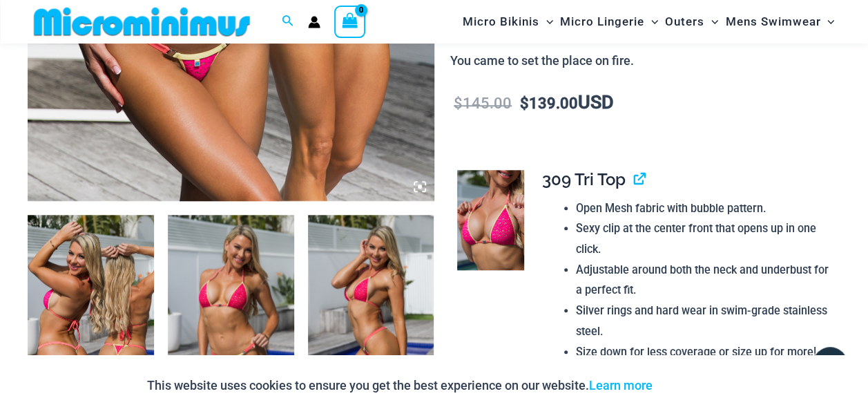  What do you see at coordinates (703, 208) in the screenshot?
I see `li: Open Mesh fabric with bubble pattern.` at bounding box center [703, 208].